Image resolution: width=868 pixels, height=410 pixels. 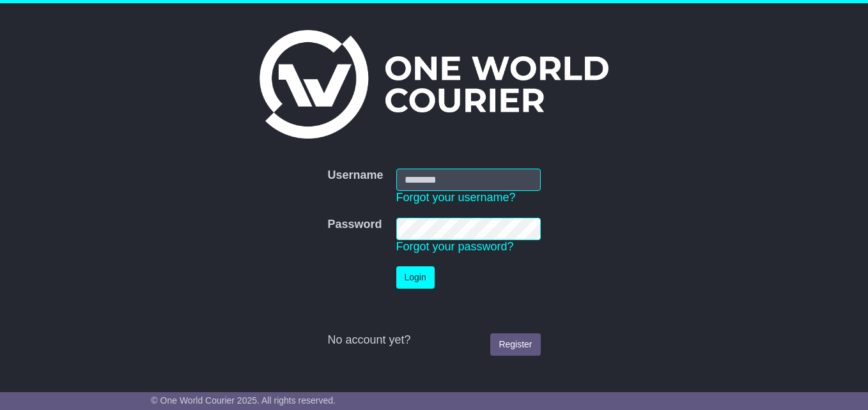 What do you see at coordinates (354, 225) in the screenshot?
I see `label: Password` at bounding box center [354, 225].